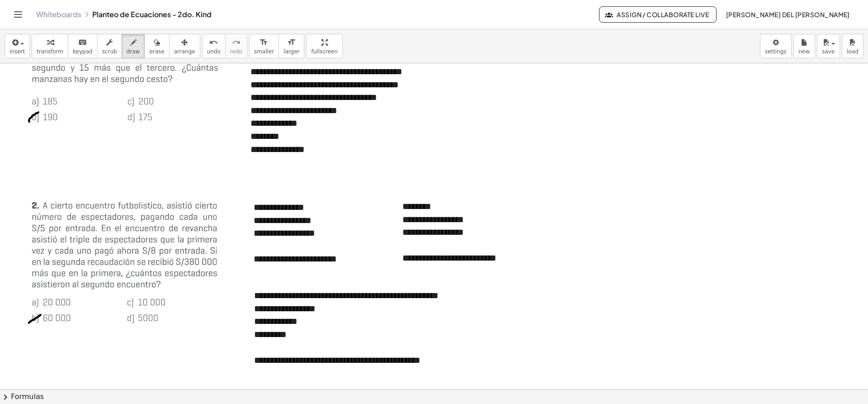 This screenshot has width=868, height=404. Describe the element at coordinates (83, 46) in the screenshot. I see `button: keyboardkeypad` at that location.